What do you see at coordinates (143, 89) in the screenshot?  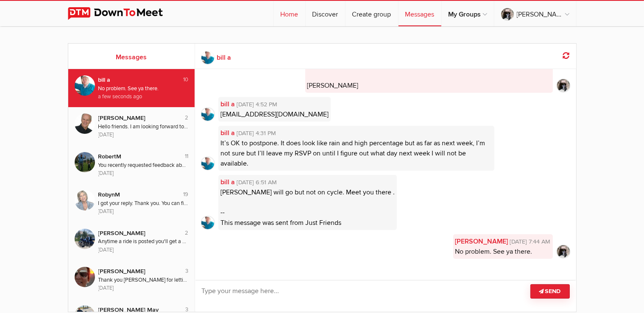 I see `div: No problem. See ya there.` at bounding box center [143, 89].